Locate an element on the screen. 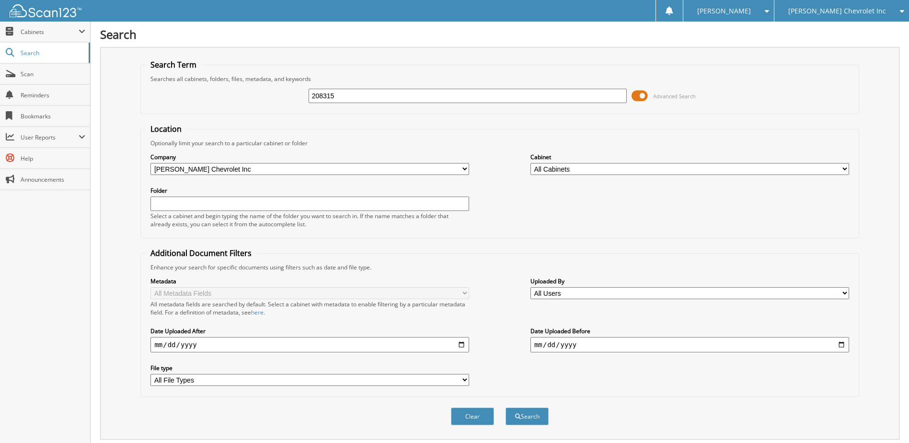  label: File type is located at coordinates (309, 367).